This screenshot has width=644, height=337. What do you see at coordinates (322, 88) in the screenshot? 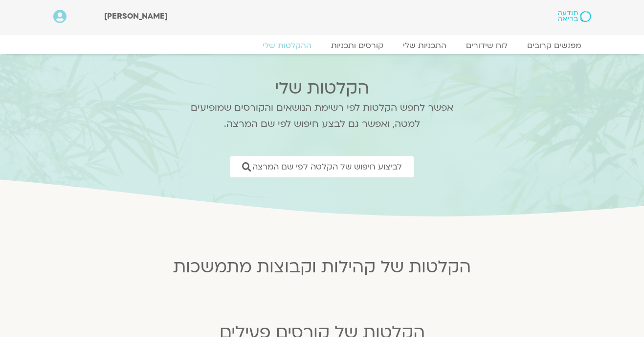
I see `h2: הקלטות שלי` at bounding box center [322, 88].